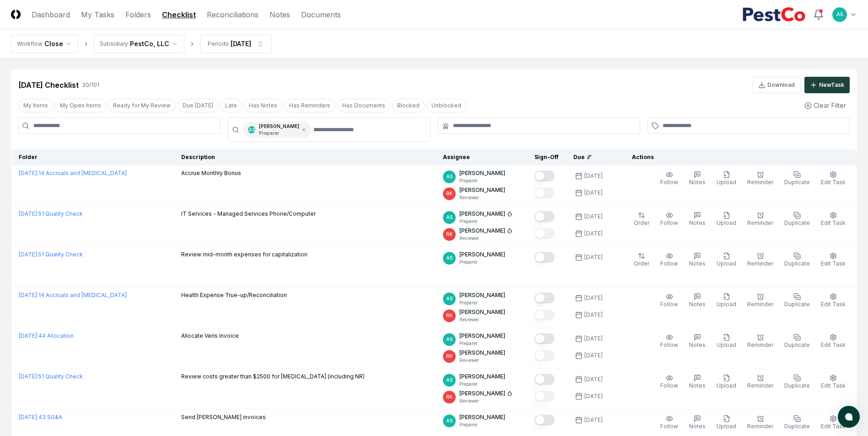 This screenshot has width=868, height=436. I want to click on button: My Items, so click(36, 106).